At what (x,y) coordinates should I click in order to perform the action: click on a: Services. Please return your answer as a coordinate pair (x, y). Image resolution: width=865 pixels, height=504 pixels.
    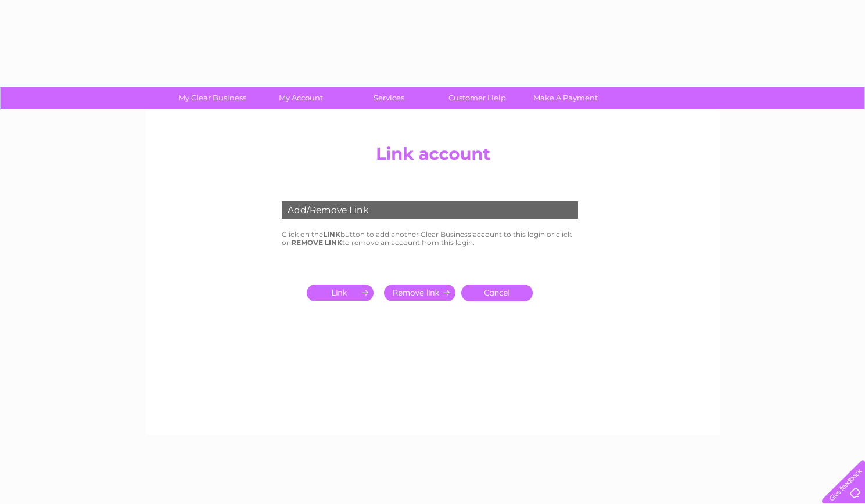
    Looking at the image, I should click on (389, 97).